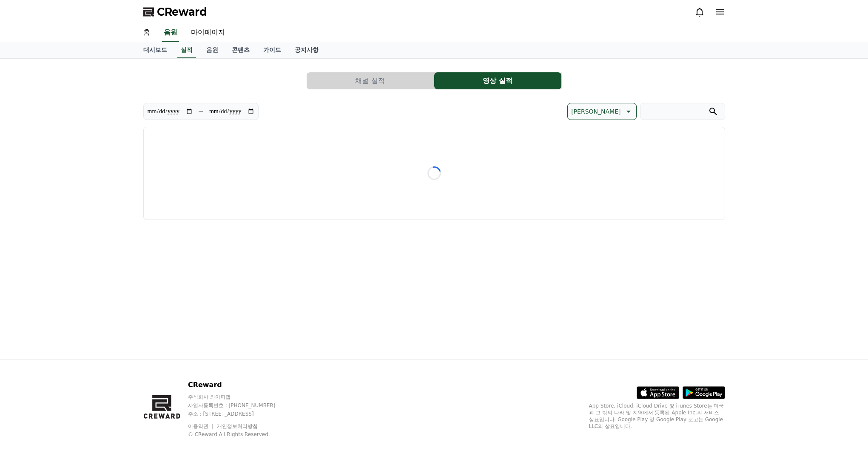 The image size is (868, 465). What do you see at coordinates (498, 81) in the screenshot?
I see `a: 영상 실적` at bounding box center [498, 81].